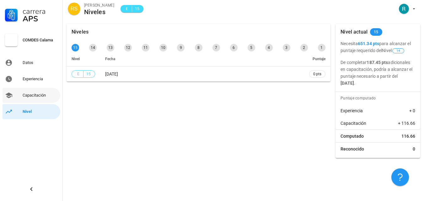 Image resolution: width=424 pixels, height=201 pixels. What do you see at coordinates (40, 19) in the screenshot?
I see `div: APS` at bounding box center [40, 19].